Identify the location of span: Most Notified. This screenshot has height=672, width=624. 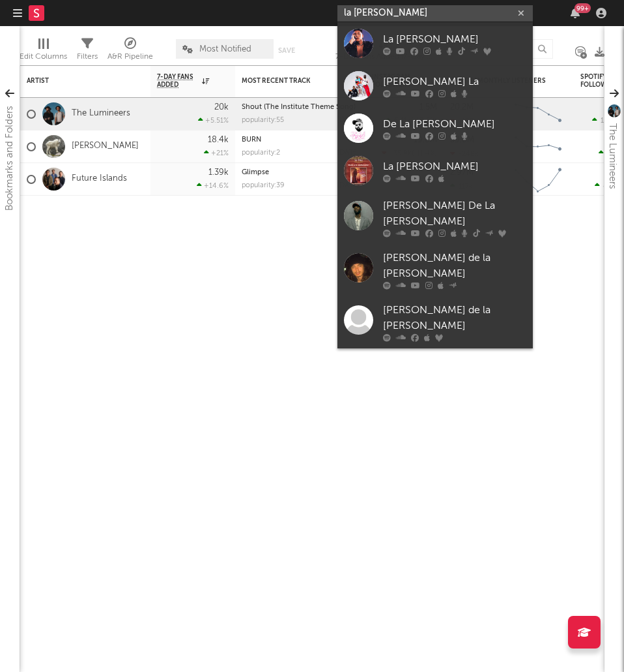
(226, 49).